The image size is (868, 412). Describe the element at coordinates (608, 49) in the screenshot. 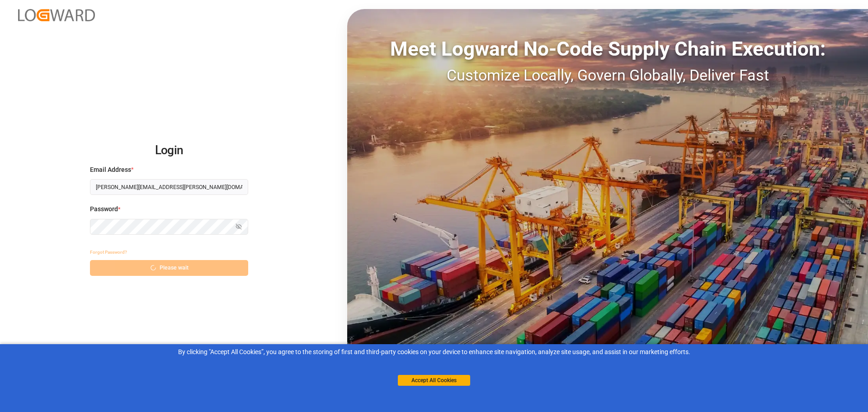

I see `div: Meet Logward No-Code Supply Chain Execution:` at that location.